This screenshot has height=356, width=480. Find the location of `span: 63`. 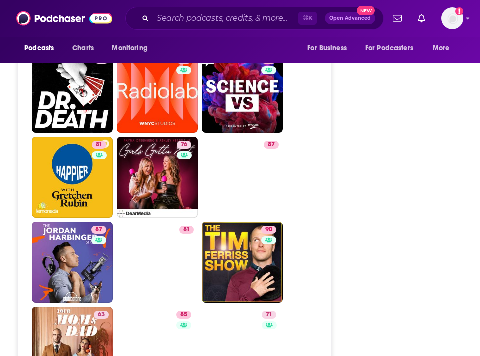

span: 63 is located at coordinates (102, 315).